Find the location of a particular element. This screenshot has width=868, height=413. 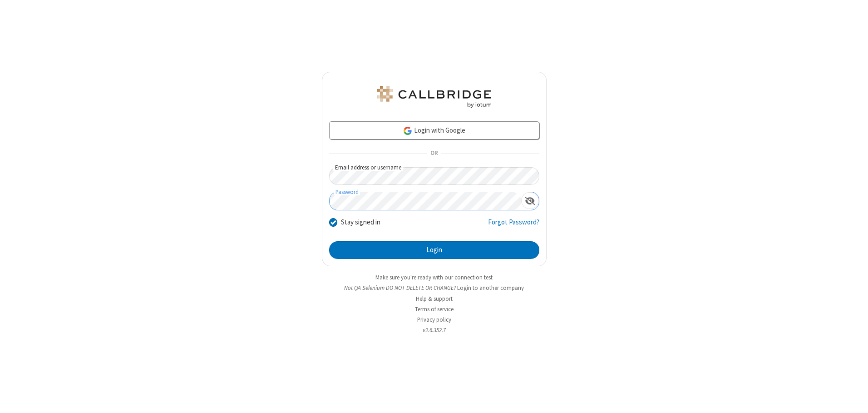

input: Password is located at coordinates (425, 201).